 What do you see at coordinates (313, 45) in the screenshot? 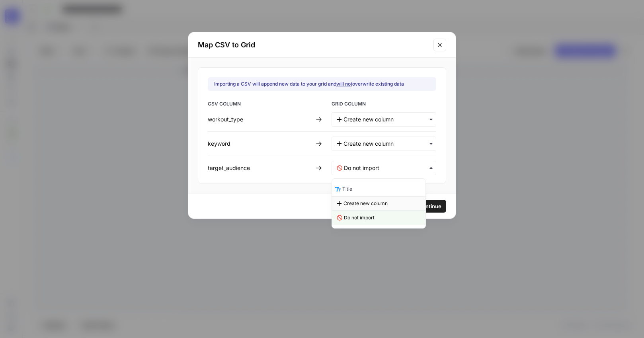
I see `h2: Map CSV to Grid` at bounding box center [313, 45].